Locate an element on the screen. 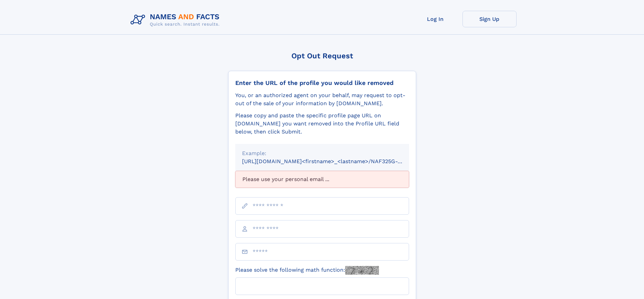  img: Logo Names and Facts is located at coordinates (176, 20).